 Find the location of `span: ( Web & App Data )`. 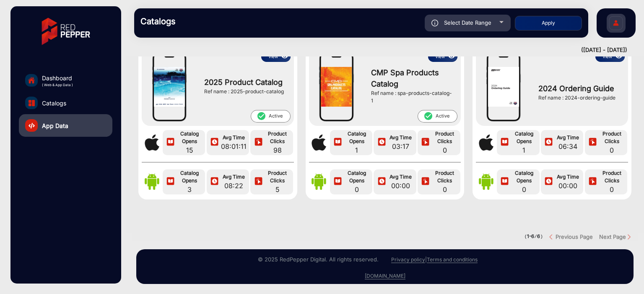

span: ( Web & App Data ) is located at coordinates (57, 85).